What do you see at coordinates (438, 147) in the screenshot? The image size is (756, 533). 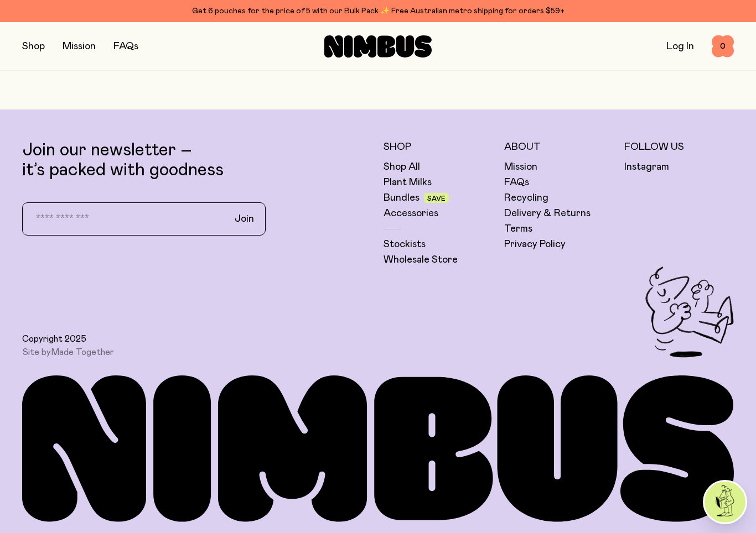 I see `h5: Shop` at bounding box center [438, 147].